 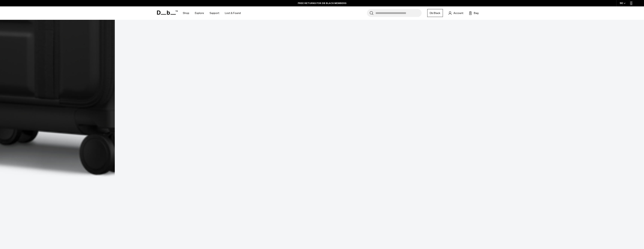 What do you see at coordinates (212, 13) in the screenshot?
I see `nav: Main Navigation` at bounding box center [212, 13].